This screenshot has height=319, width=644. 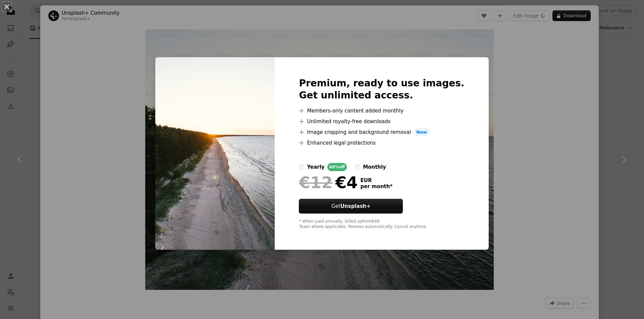 What do you see at coordinates (316, 183) in the screenshot?
I see `span: €12` at bounding box center [316, 183].